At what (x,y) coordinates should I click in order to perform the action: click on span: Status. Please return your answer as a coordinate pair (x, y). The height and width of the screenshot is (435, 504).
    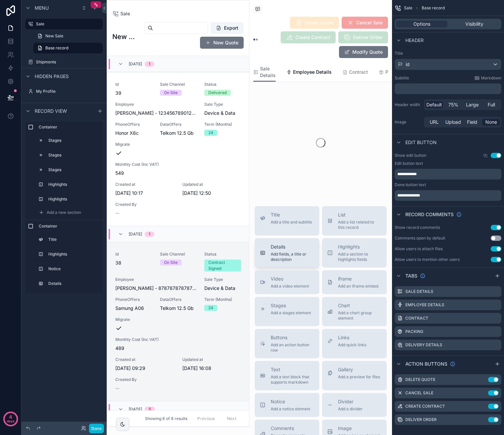
    Looking at the image, I should click on (223, 255).